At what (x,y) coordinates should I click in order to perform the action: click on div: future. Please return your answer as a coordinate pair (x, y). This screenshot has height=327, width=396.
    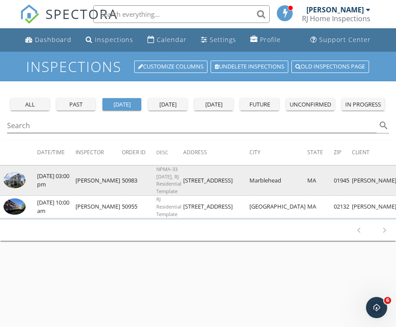
    Looking at the image, I should click on (260, 105).